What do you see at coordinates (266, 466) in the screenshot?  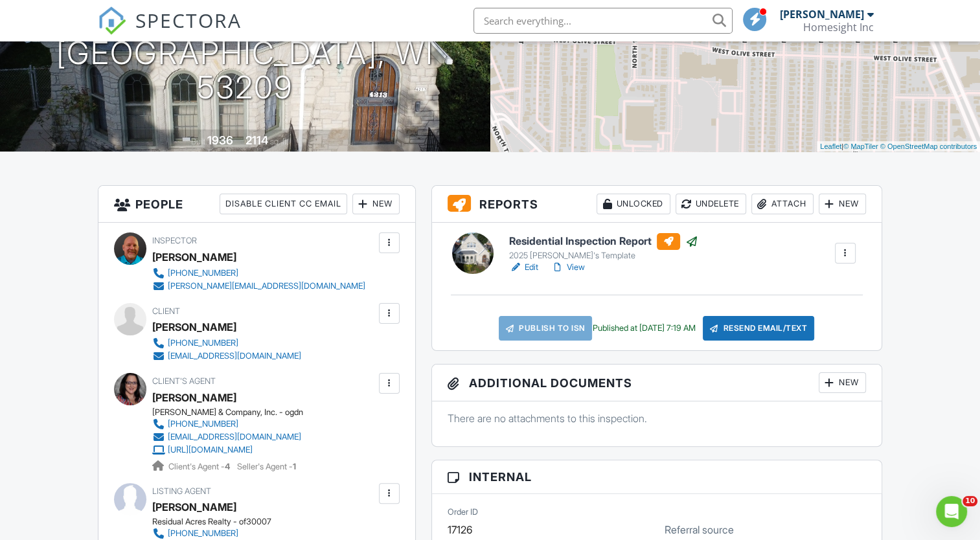 I see `span: Seller's Agent -` at bounding box center [266, 466].